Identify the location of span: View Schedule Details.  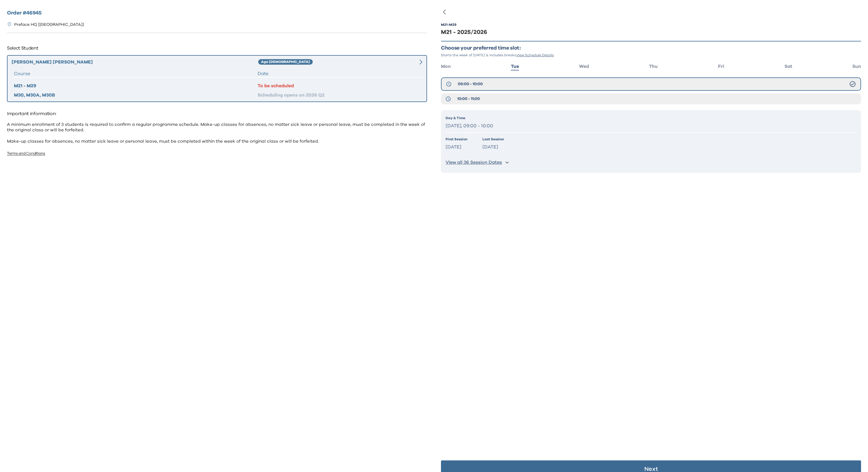
(535, 55).